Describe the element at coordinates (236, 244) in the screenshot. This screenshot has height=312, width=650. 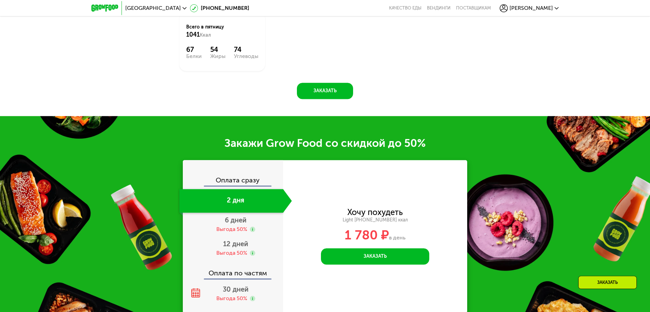
I see `span: 12 дней` at that location.